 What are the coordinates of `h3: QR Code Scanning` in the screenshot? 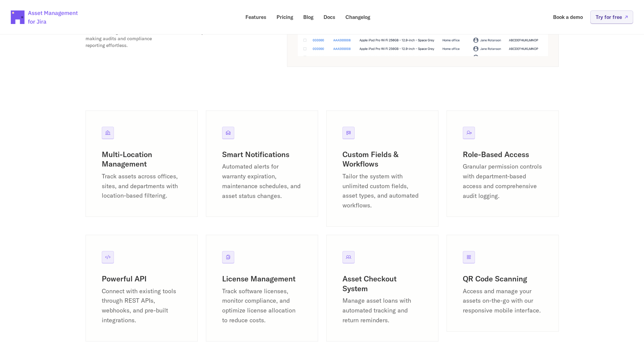 It's located at (503, 279).